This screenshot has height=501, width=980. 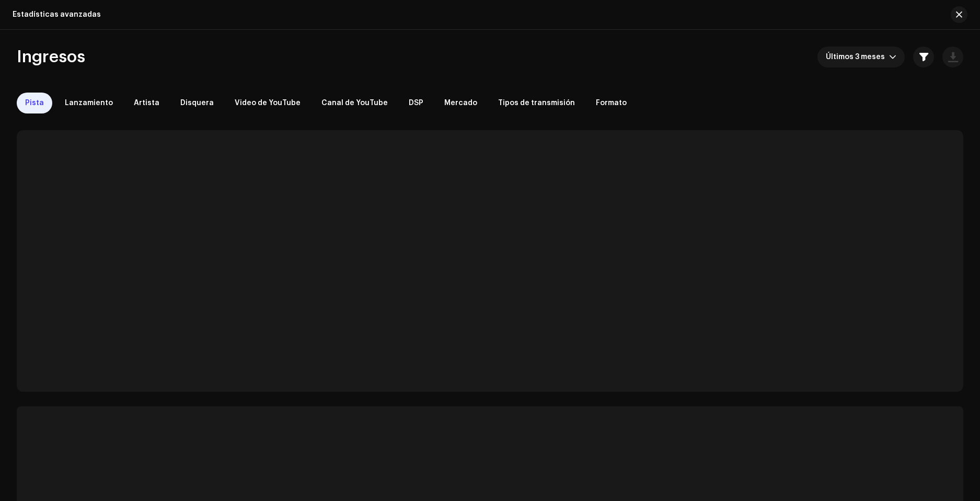 What do you see at coordinates (354, 103) in the screenshot?
I see `span: Canal de YouTube` at bounding box center [354, 103].